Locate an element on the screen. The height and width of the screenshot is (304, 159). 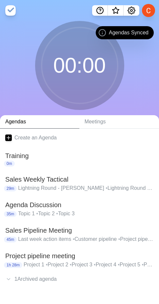
p: Last week action items Customer pipeline Project pipeline Deal pipeline Sales update is located at coordinates (86, 239).